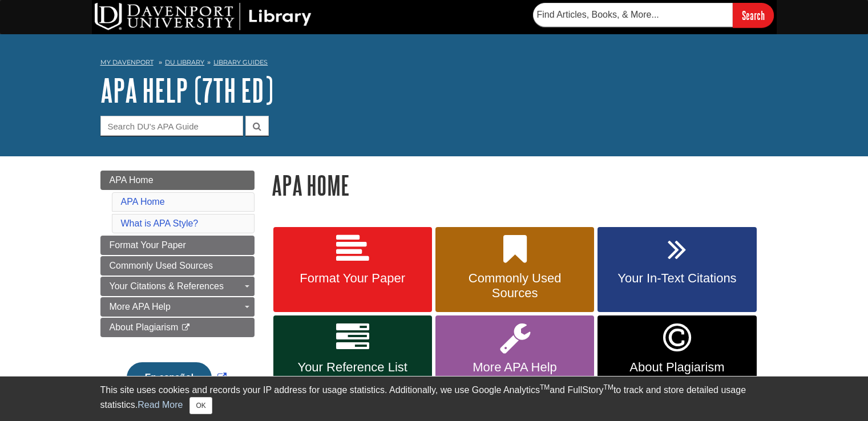  What do you see at coordinates (159, 223) in the screenshot?
I see `a: What is APA Style?` at bounding box center [159, 223].